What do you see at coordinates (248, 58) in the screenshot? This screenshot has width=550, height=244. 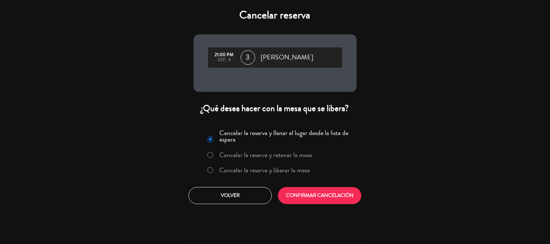 I see `span: 3` at bounding box center [248, 58].